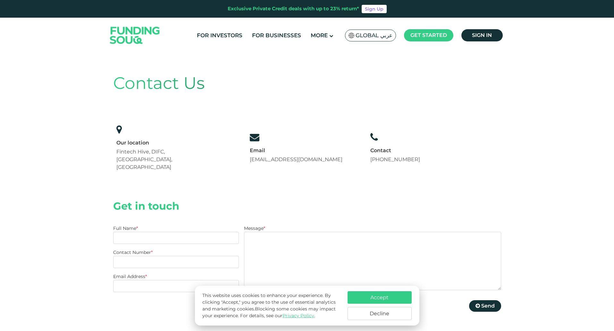  Describe the element at coordinates (374, 35) in the screenshot. I see `span: Global عربي` at that location.